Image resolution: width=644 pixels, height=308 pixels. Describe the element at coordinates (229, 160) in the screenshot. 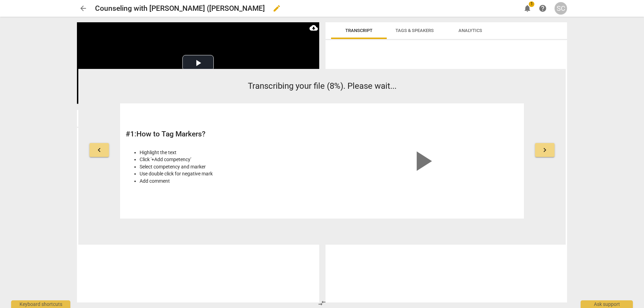

I see `li: Click '+Add competency'` at that location.